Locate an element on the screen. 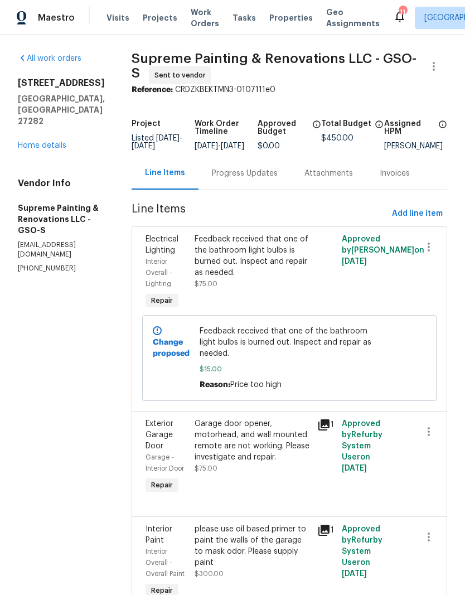  h5: Assigned HPM is located at coordinates (409, 128).